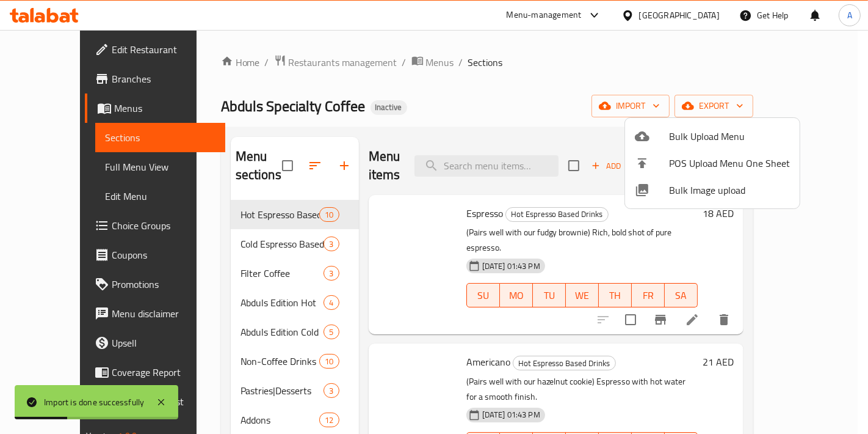 This screenshot has width=868, height=434. What do you see at coordinates (730, 163) in the screenshot?
I see `span: POS Upload Menu One Sheet` at bounding box center [730, 163].